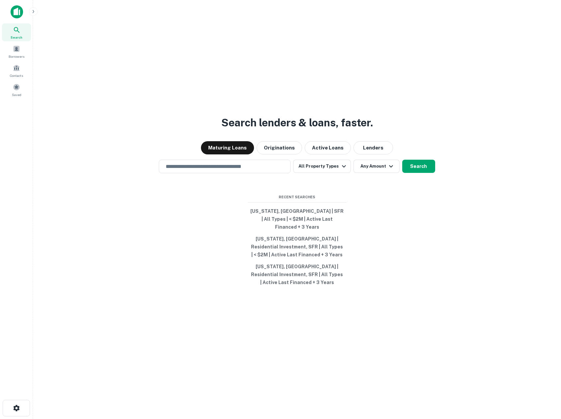 The height and width of the screenshot is (419, 561). Describe the element at coordinates (16, 71) in the screenshot. I see `div: Contacts` at that location.